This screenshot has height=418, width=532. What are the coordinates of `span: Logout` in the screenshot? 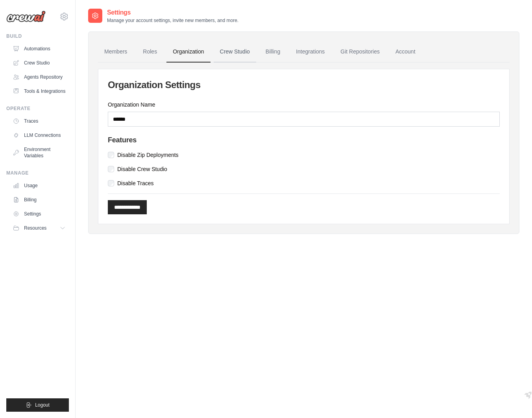 It's located at (42, 405).